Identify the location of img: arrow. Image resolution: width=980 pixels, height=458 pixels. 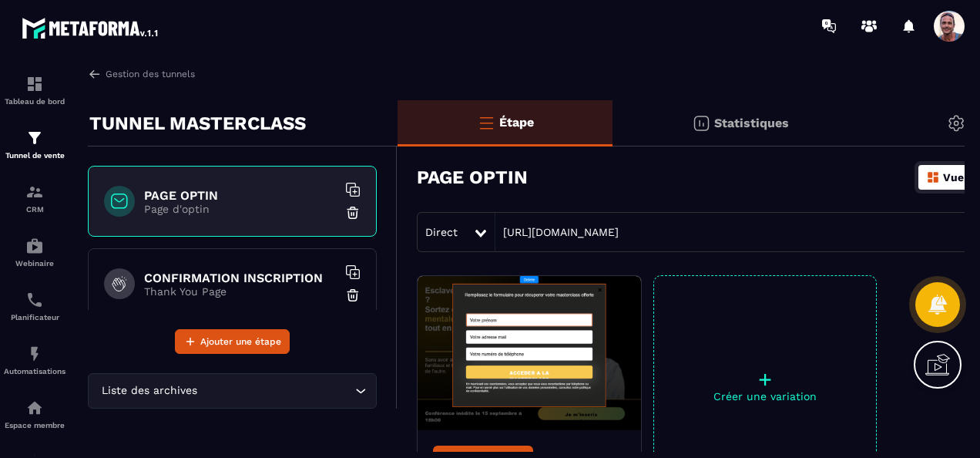
(95, 74).